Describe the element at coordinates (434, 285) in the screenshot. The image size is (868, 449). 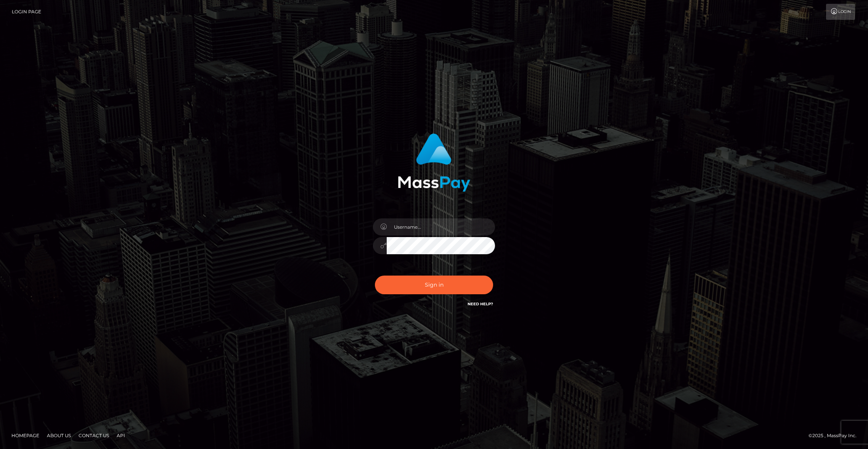
I see `button: Sign in` at that location.